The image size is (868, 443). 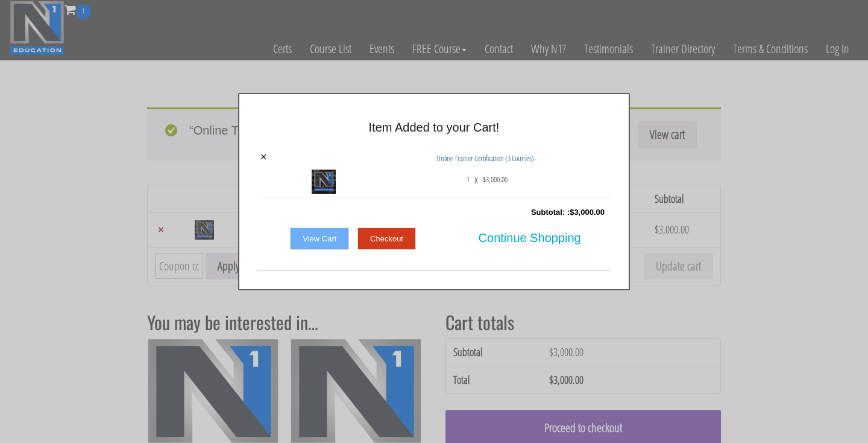 I want to click on span: Item Added to your Cart!, so click(x=434, y=127).